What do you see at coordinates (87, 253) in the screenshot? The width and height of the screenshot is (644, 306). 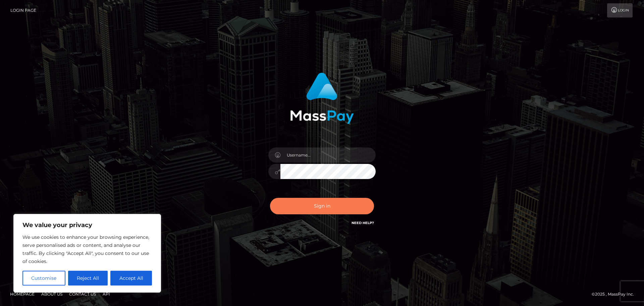 I see `div: We value your privacy` at bounding box center [87, 253].